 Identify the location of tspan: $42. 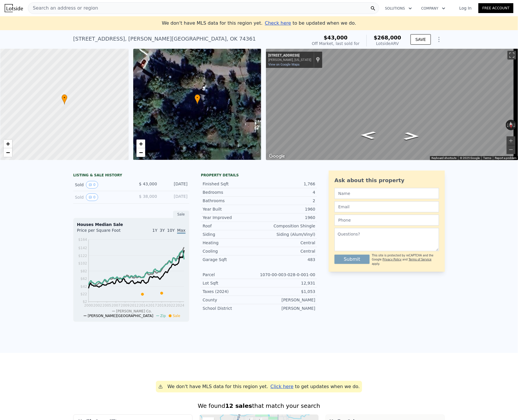
(84, 287).